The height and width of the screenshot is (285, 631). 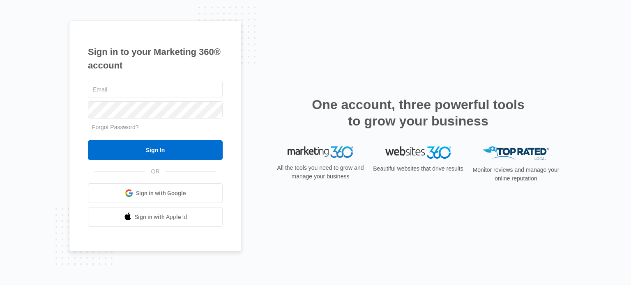 I want to click on p: All the tools you need to grow and manage your business, so click(x=320, y=172).